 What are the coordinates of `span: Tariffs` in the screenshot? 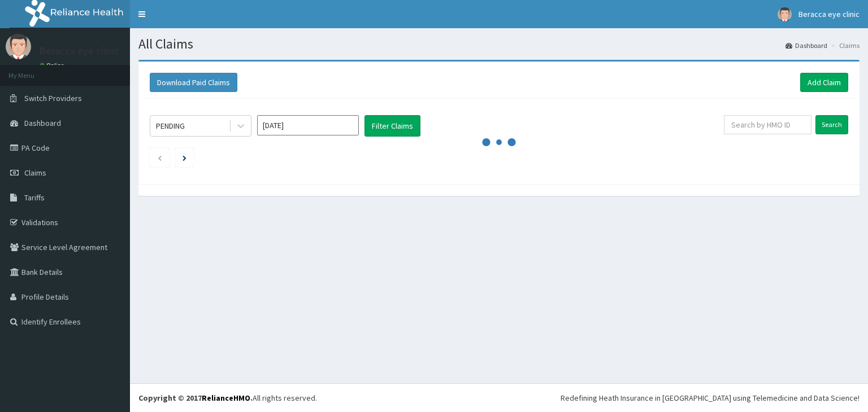 It's located at (34, 198).